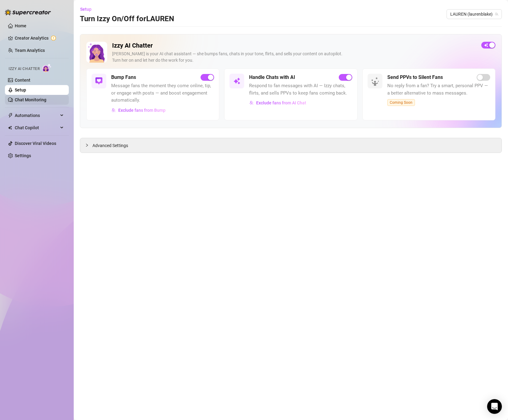  What do you see at coordinates (162, 93) in the screenshot?
I see `span: Message fans the moment they come online, tip, or engage with posts — and boost engagement automa...` at bounding box center [162, 93].